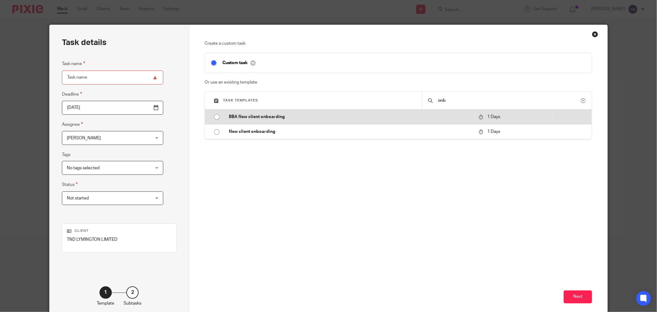  What do you see at coordinates (119, 239) in the screenshot?
I see `p: TND LYMINGTON LIMITED` at bounding box center [119, 239].